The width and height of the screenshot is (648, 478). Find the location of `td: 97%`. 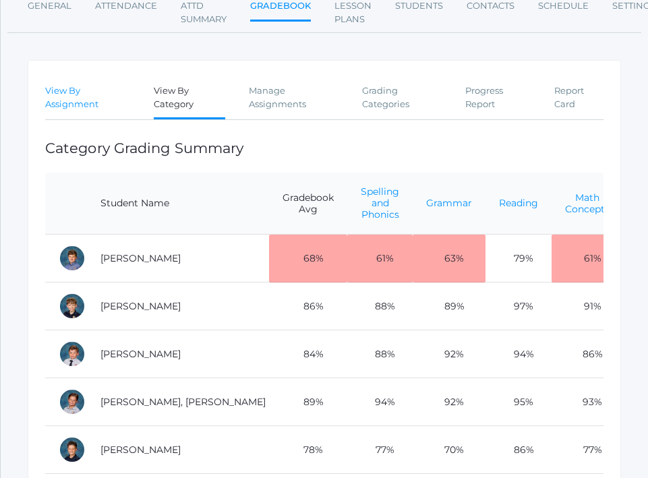

td: 97% is located at coordinates (518, 306).